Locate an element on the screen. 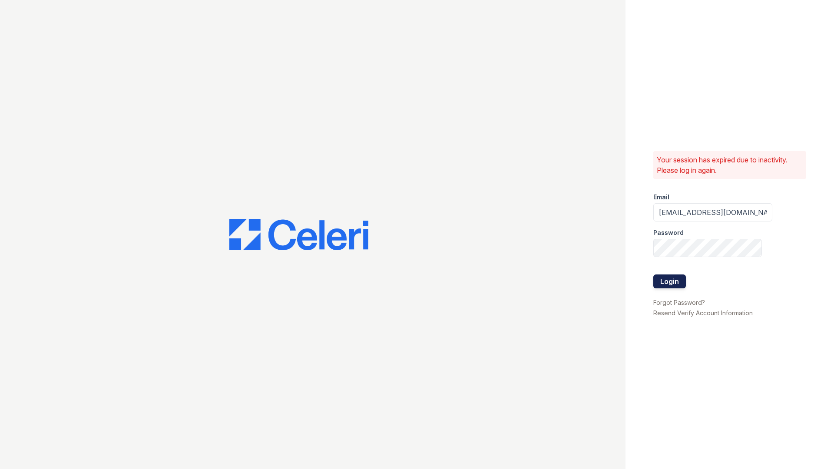 The image size is (834, 469). a: Resend Verify Account Information is located at coordinates (703, 313).